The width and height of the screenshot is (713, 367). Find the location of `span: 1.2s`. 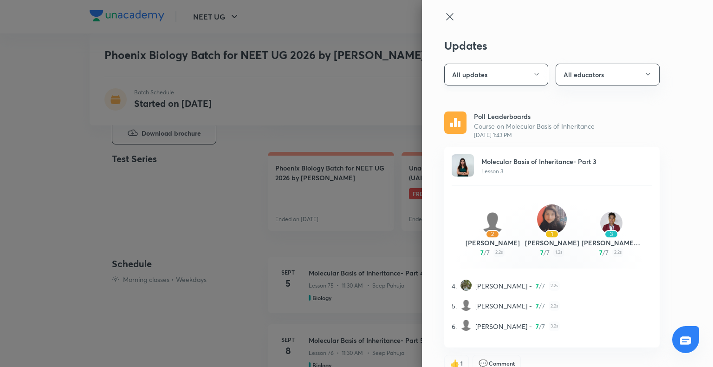

span: 1.2s is located at coordinates (558, 252).